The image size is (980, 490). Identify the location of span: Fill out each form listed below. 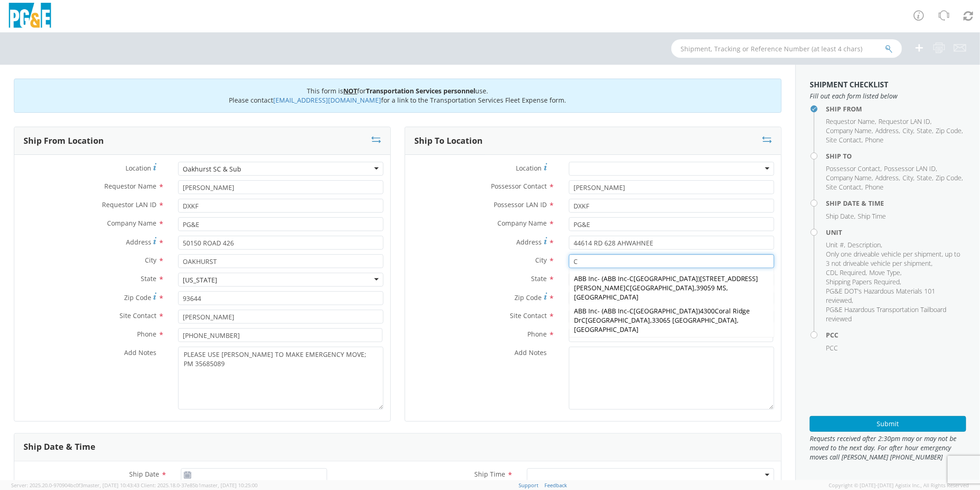
(888, 96).